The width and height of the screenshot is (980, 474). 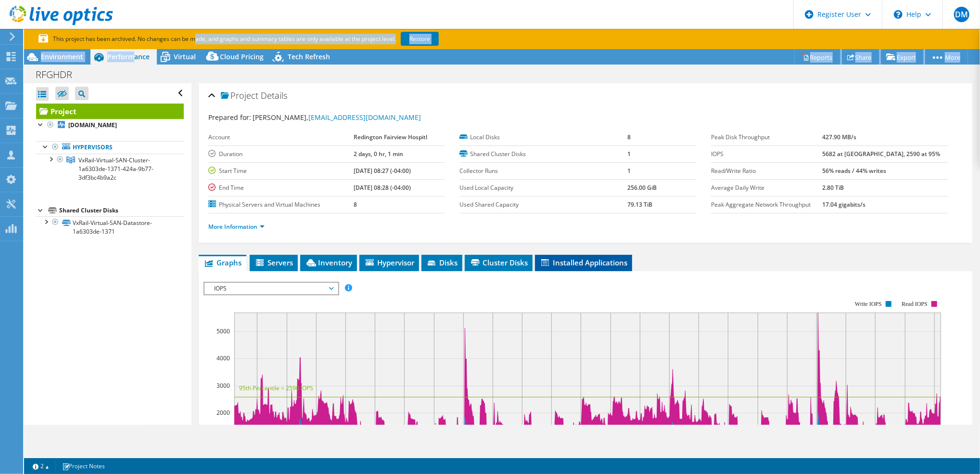 I want to click on b: 17.04 gigabits/s, so click(x=845, y=204).